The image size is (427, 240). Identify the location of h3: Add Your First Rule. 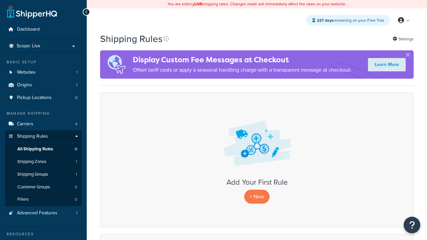
(257, 182).